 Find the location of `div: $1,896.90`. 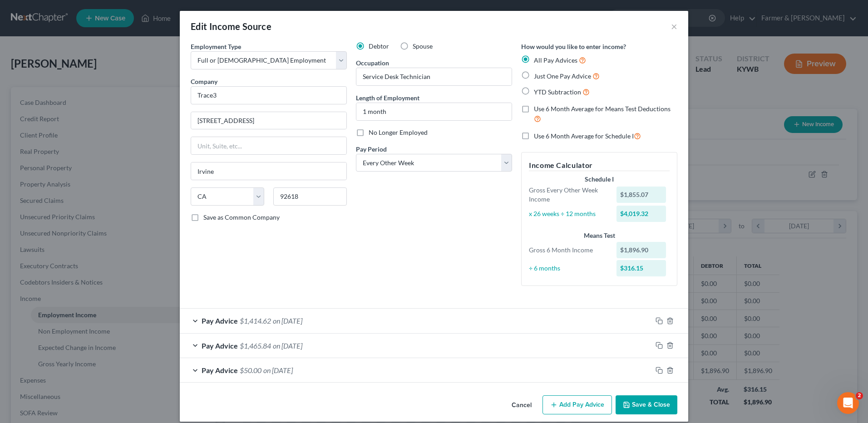

div: $1,896.90 is located at coordinates (642, 250).